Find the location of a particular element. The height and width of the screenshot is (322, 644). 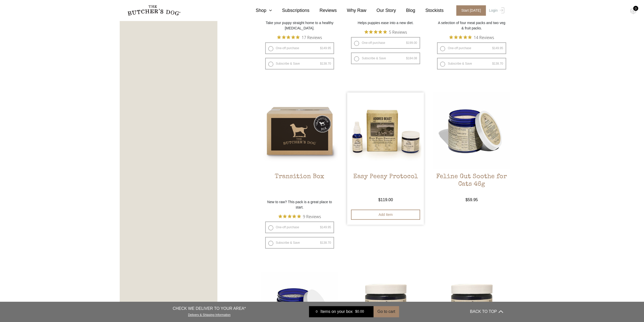

button: Rated 4.8 out of 5 stars from 5 reviews. Jump to reviews. is located at coordinates (385, 32).